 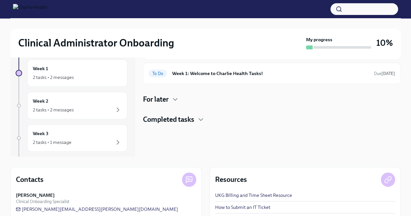 I want to click on a: Week 32 tasks • 1 message, so click(x=71, y=138).